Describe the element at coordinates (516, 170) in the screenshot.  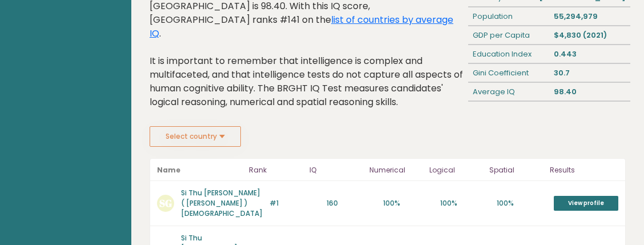
I see `p: Spatial` at that location.